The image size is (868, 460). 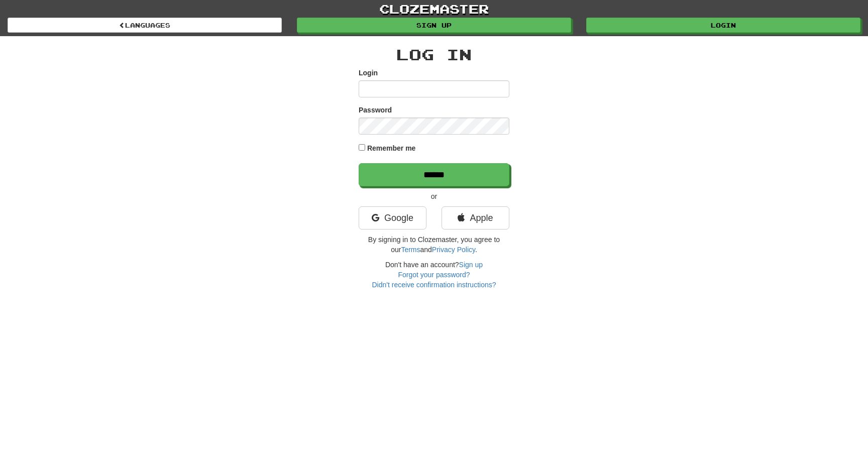 I want to click on a: Terms, so click(x=410, y=249).